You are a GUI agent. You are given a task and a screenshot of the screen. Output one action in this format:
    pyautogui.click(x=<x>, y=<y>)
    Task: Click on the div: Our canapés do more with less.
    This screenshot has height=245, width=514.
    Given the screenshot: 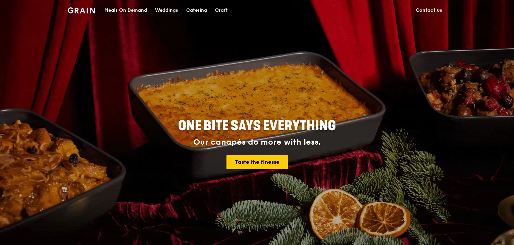 What is the action you would take?
    pyautogui.click(x=257, y=142)
    